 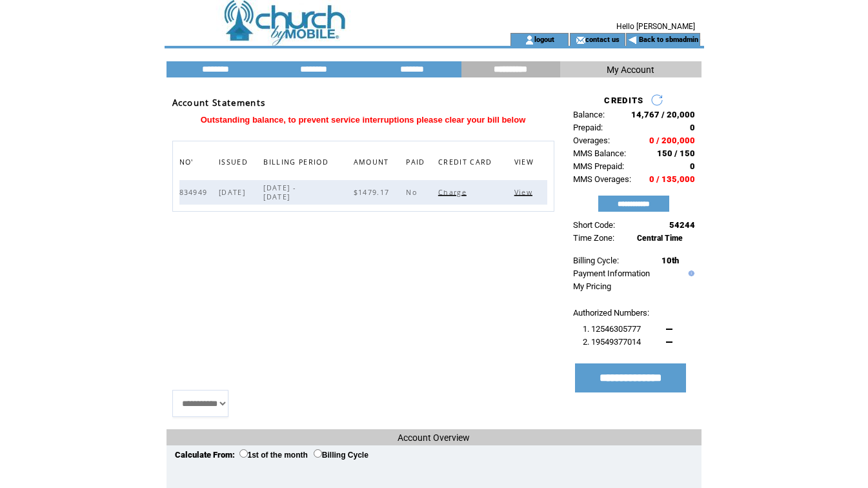 I want to click on a: logout, so click(x=544, y=38).